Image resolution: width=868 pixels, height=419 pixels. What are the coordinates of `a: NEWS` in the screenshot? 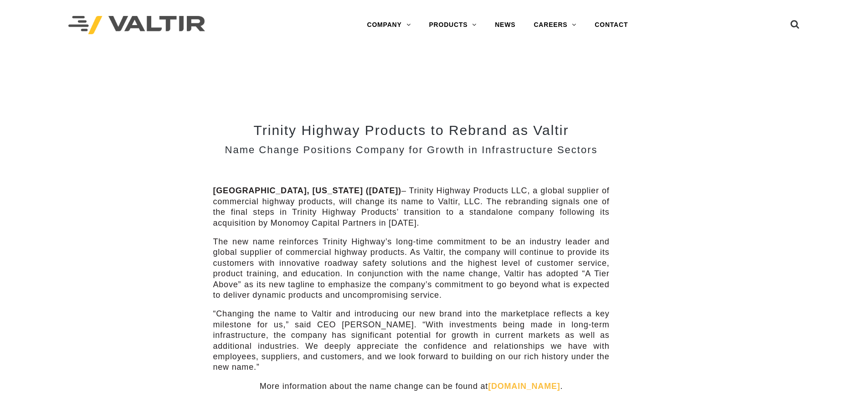 It's located at (505, 25).